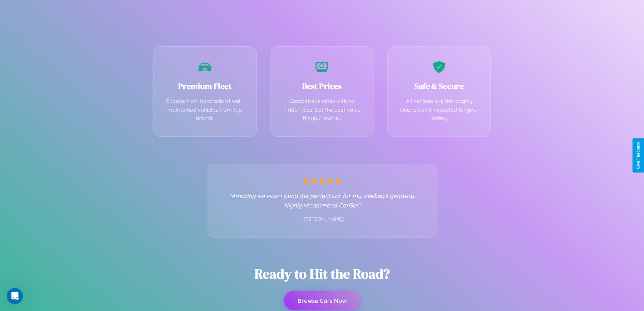 This screenshot has height=311, width=644. What do you see at coordinates (322, 86) in the screenshot?
I see `h3: Best Prices` at bounding box center [322, 86].